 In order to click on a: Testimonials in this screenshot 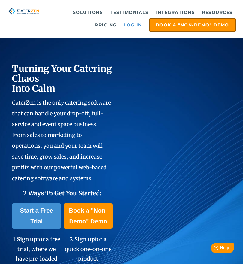, I will do `click(129, 12)`.